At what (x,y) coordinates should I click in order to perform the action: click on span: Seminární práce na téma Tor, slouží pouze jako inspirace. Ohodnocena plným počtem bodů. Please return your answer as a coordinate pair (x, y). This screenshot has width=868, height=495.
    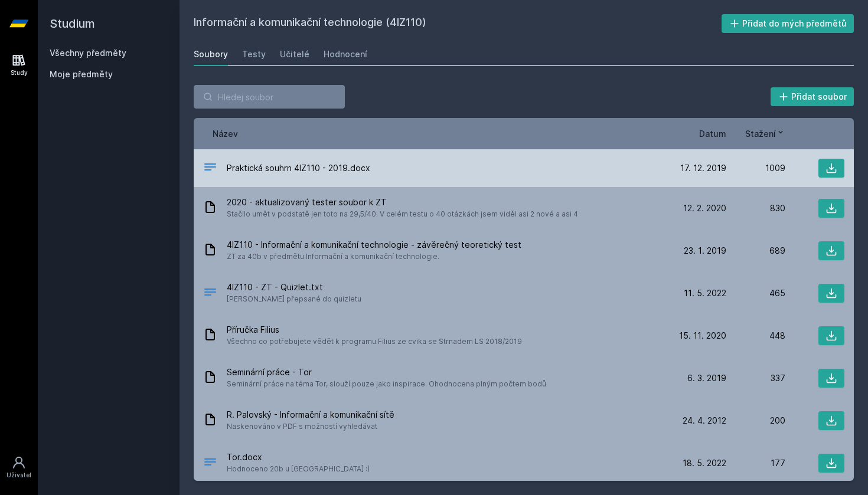
    Looking at the image, I should click on (387, 384).